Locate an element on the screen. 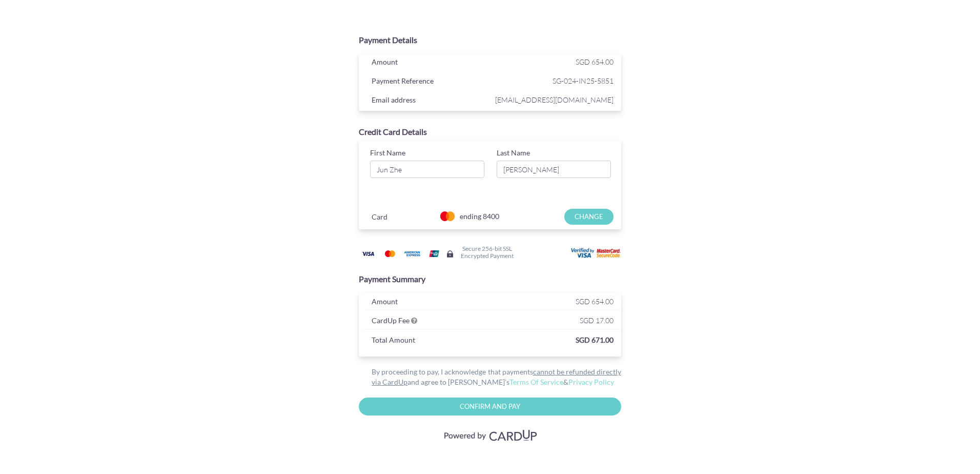 This screenshot has height=474, width=980. u: cannot be refunded directly via CardUp is located at coordinates (496, 376).